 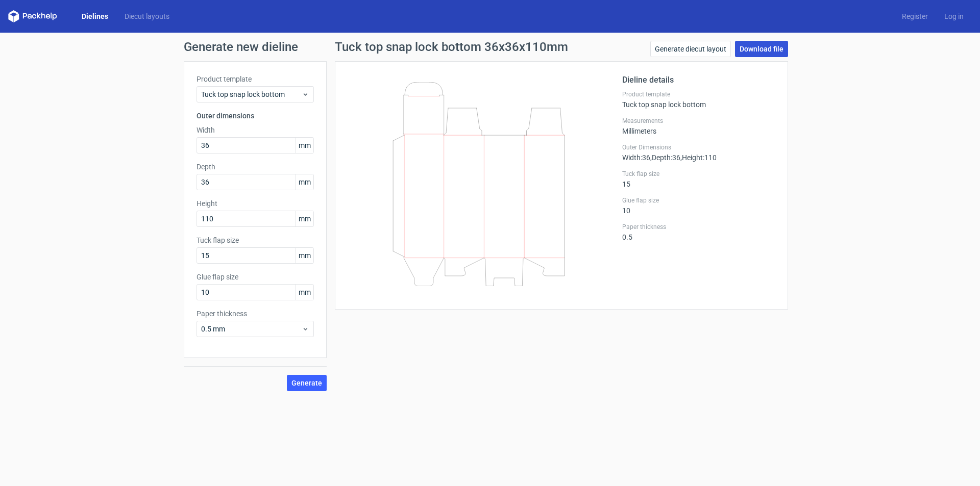 I want to click on label: Width, so click(x=255, y=130).